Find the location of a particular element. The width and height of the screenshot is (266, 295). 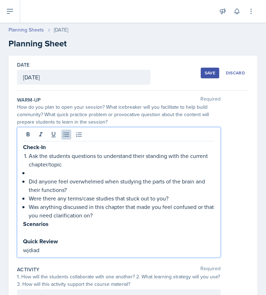

button: Discard is located at coordinates (235, 73).